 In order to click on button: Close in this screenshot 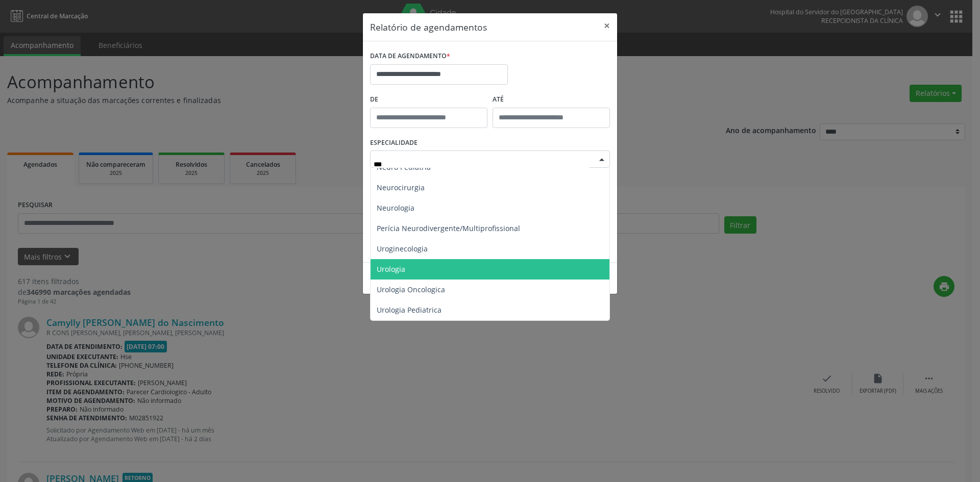, I will do `click(607, 26)`.